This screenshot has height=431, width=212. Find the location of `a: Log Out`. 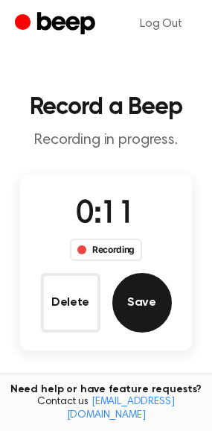

a: Log Out is located at coordinates (161, 24).